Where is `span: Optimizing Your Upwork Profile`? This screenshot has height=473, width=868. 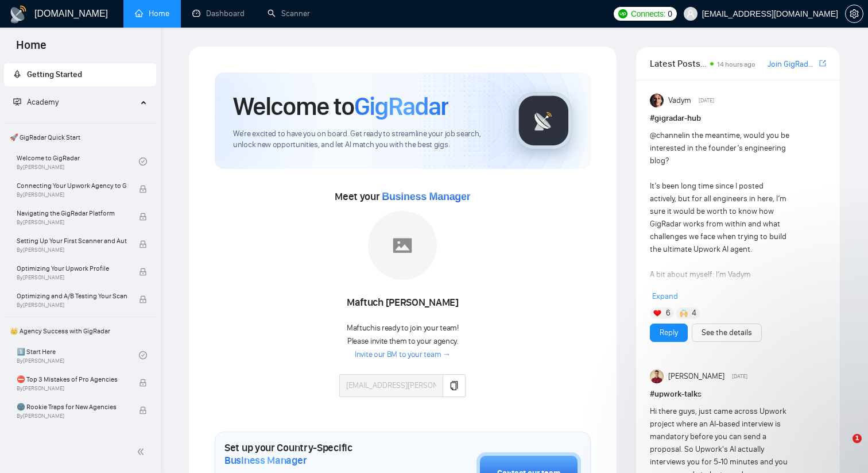 span: Optimizing Your Upwork Profile is located at coordinates (72, 268).